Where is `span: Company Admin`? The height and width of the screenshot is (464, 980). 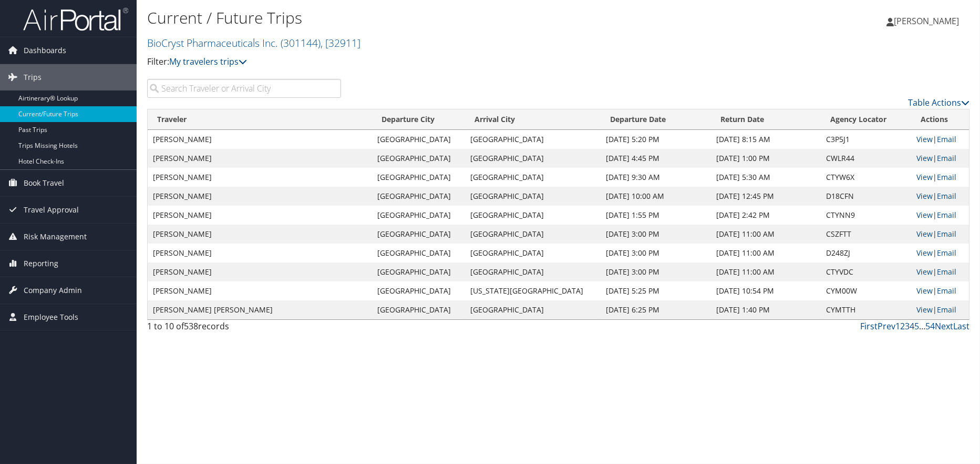
span: Company Admin is located at coordinates (53, 290).